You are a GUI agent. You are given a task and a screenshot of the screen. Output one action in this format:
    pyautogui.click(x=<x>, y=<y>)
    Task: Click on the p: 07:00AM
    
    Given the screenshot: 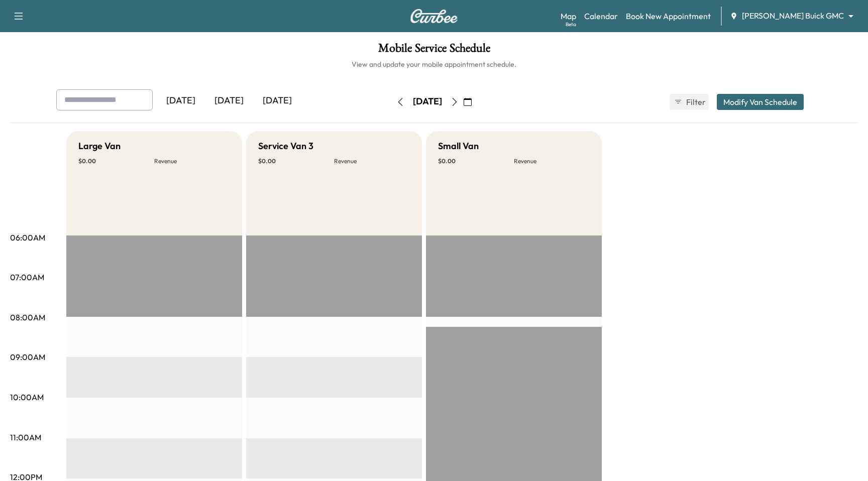 What is the action you would take?
    pyautogui.click(x=27, y=277)
    